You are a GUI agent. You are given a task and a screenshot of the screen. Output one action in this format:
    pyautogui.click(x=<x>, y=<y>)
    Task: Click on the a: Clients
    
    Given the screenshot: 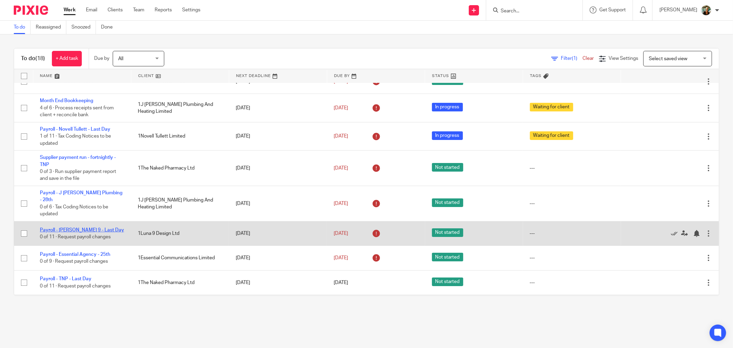 What is the action you would take?
    pyautogui.click(x=115, y=10)
    